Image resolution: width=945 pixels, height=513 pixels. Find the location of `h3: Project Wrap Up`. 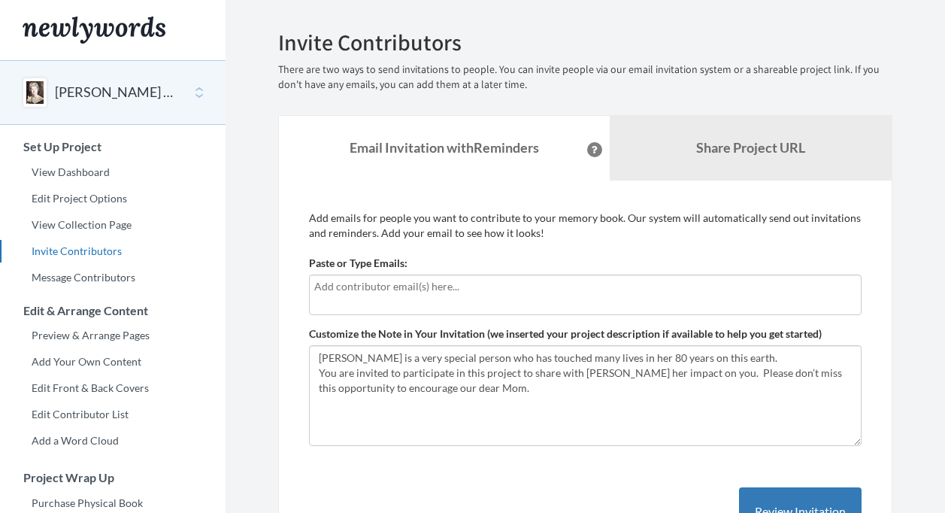

h3: Project Wrap Up is located at coordinates (113, 478).